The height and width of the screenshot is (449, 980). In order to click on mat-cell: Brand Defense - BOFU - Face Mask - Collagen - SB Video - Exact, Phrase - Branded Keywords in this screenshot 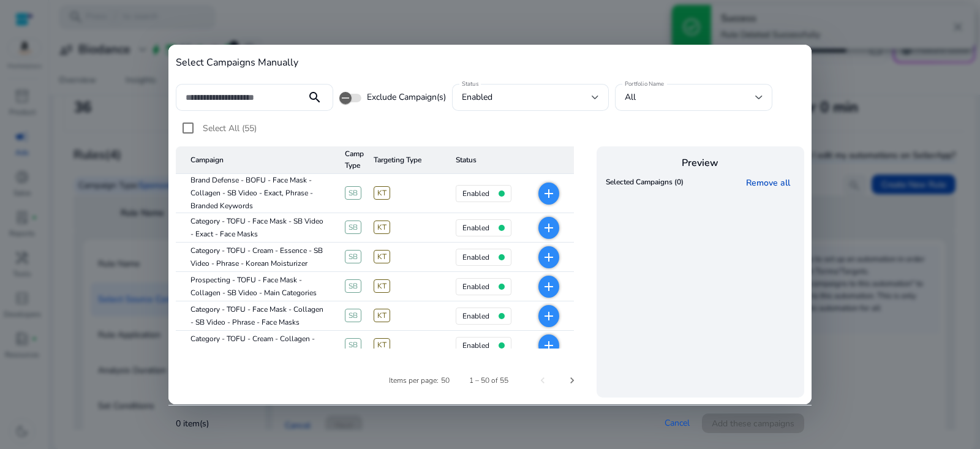, I will do `click(256, 193)`.